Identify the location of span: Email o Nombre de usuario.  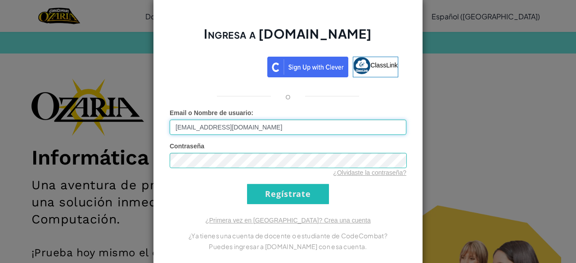
(210, 113).